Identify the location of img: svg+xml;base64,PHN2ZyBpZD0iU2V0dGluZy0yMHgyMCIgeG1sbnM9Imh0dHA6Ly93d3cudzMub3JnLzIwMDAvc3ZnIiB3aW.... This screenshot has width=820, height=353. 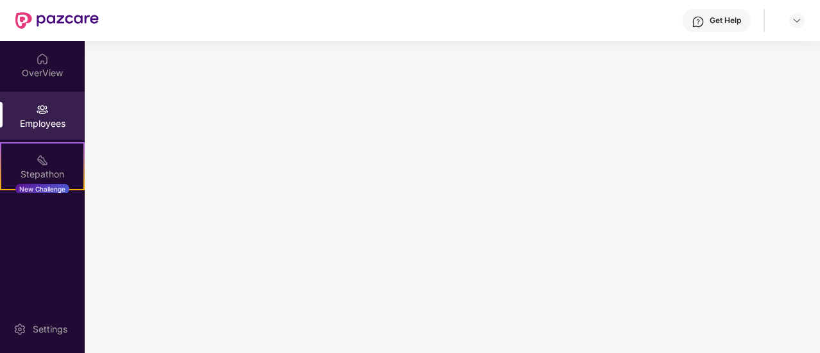
(20, 330).